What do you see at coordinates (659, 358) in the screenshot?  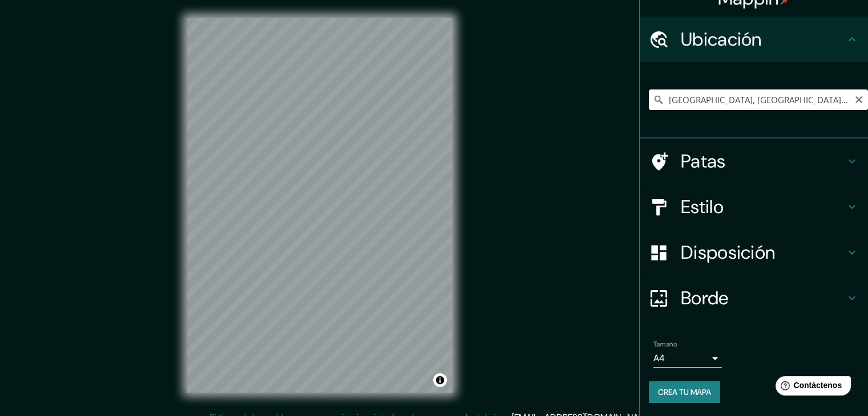 I see `font: A4` at bounding box center [659, 358].